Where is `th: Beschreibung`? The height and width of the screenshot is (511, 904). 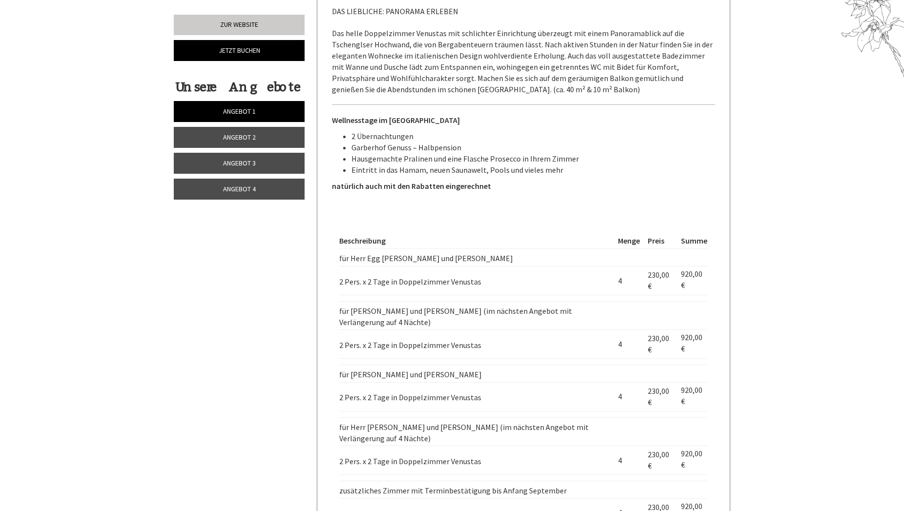 th: Beschreibung is located at coordinates (477, 241).